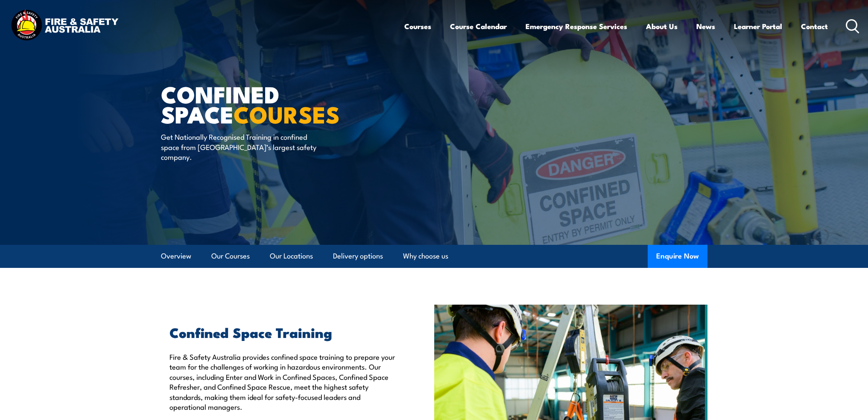  What do you see at coordinates (267, 103) in the screenshot?
I see `h1: Confined Space` at bounding box center [267, 103].